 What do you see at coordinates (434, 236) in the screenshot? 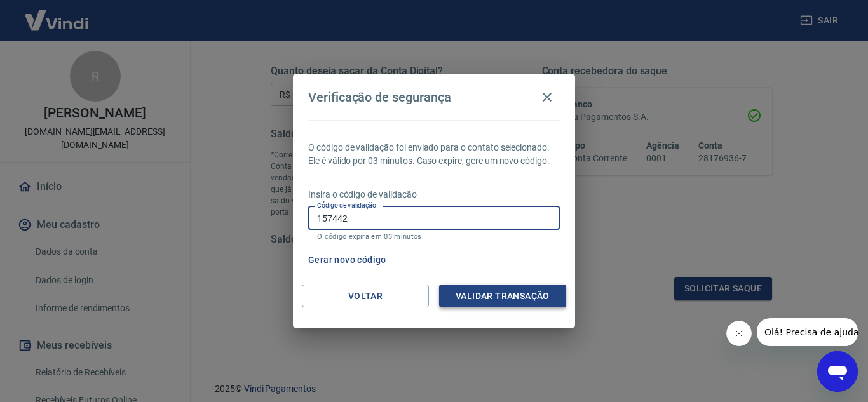
I see `p: O código expira em 03 minutos.` at bounding box center [434, 236].